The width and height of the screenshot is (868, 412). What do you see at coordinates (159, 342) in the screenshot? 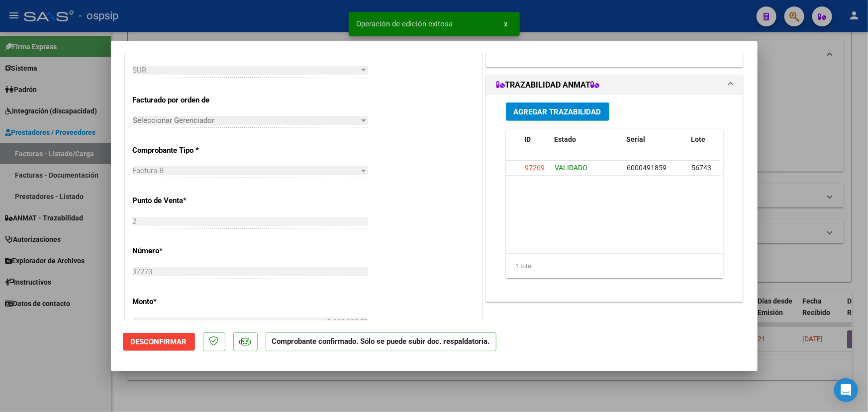
I see `span: Desconfirmar` at bounding box center [159, 342].